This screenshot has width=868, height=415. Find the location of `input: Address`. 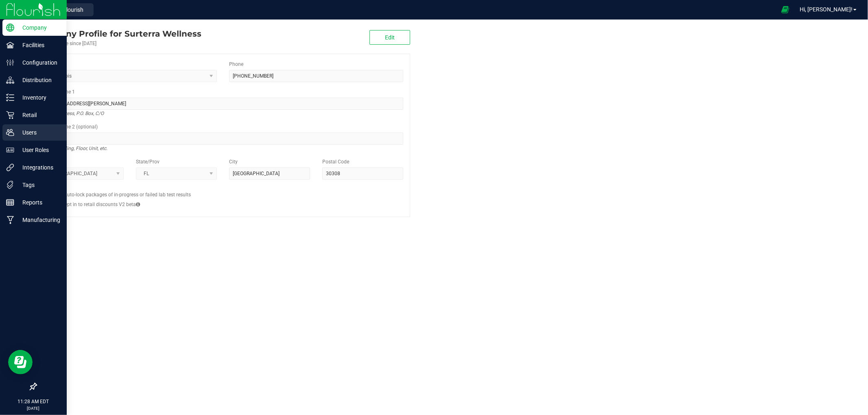

input: Address is located at coordinates (223, 104).